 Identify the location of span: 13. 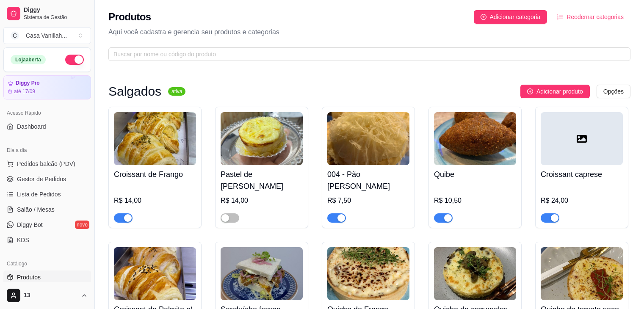
(50, 296).